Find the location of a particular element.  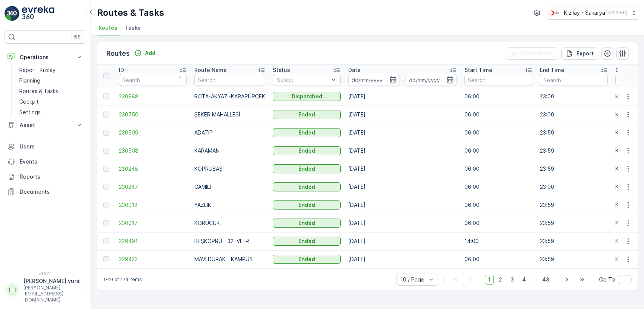

a: 230509 is located at coordinates (153, 133).